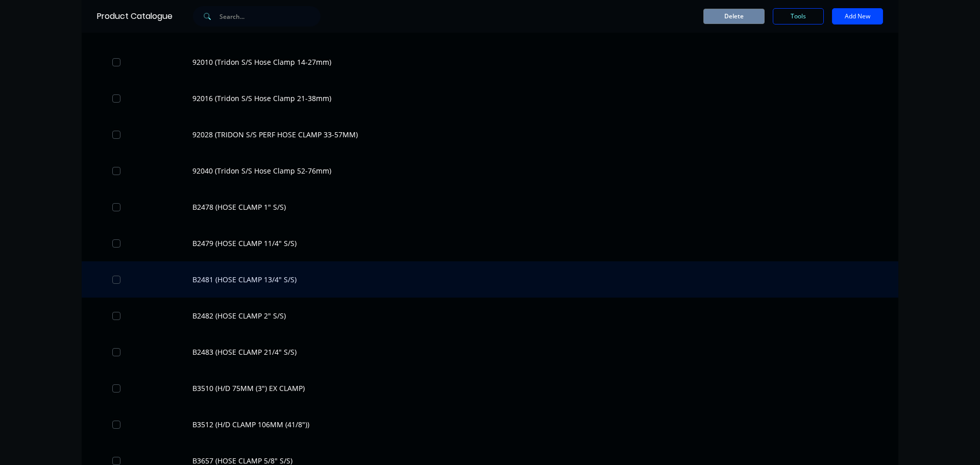 This screenshot has width=980, height=465. What do you see at coordinates (734, 16) in the screenshot?
I see `button: Delete` at bounding box center [734, 16].